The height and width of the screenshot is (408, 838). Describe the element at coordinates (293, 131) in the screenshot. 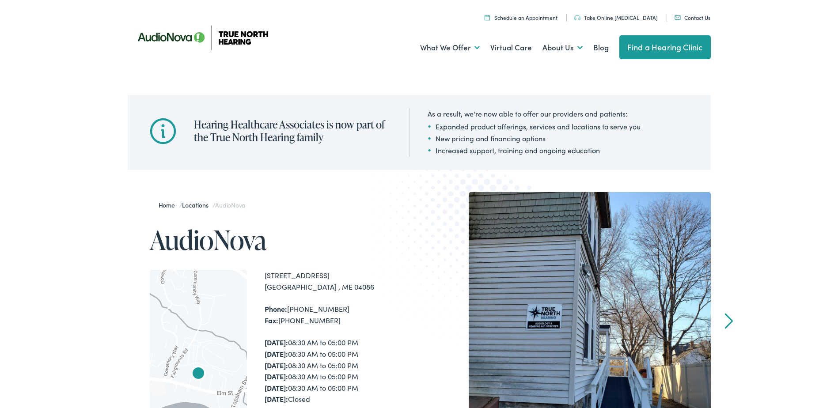

I see `h2: Hearing Healthcare Associates is now part of the True North Hearing family` at that location.